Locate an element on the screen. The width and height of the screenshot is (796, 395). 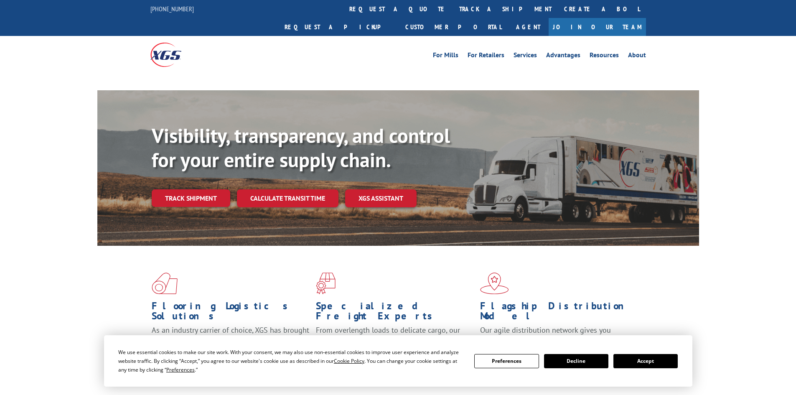
a: Resources is located at coordinates (604, 56).